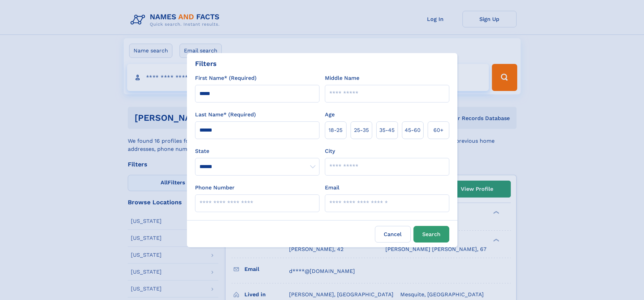 The height and width of the screenshot is (300, 644). What do you see at coordinates (215, 188) in the screenshot?
I see `label: Phone Number` at bounding box center [215, 188].